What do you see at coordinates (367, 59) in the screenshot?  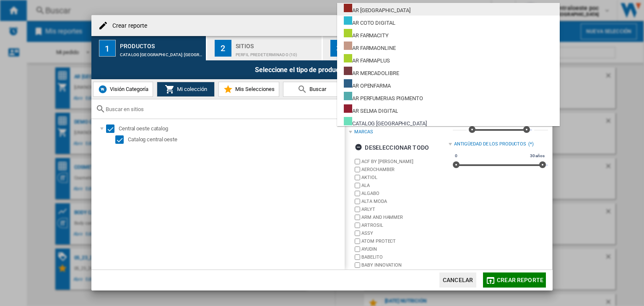 I see `div: AR FARMAPLUS` at bounding box center [367, 59].